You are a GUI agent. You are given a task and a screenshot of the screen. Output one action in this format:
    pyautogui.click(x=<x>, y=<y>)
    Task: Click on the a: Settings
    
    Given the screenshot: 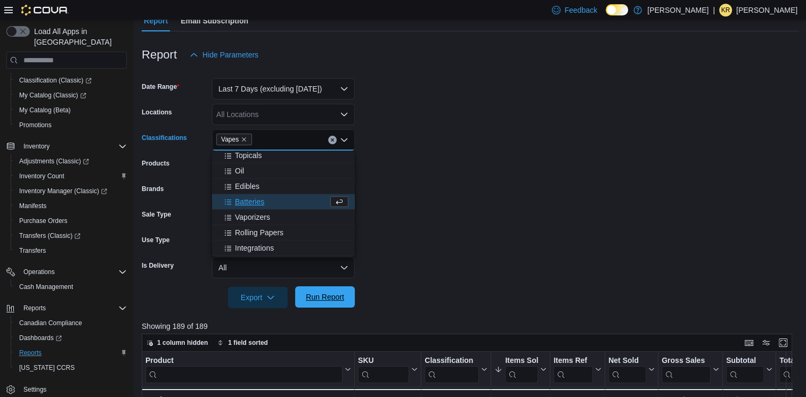 What is the action you would take?
    pyautogui.click(x=35, y=390)
    